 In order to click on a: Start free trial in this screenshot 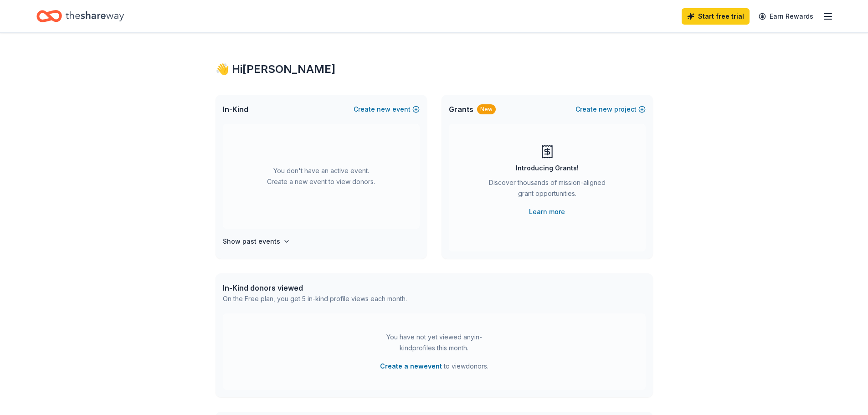, I will do `click(716, 17)`.